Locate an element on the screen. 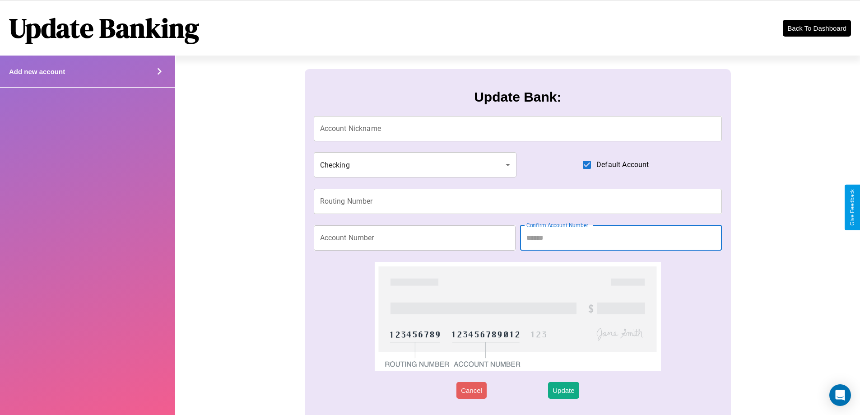 The height and width of the screenshot is (415, 860). button: Update is located at coordinates (563, 390).